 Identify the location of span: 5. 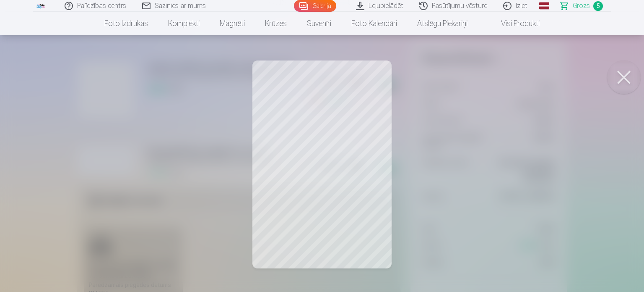
(598, 6).